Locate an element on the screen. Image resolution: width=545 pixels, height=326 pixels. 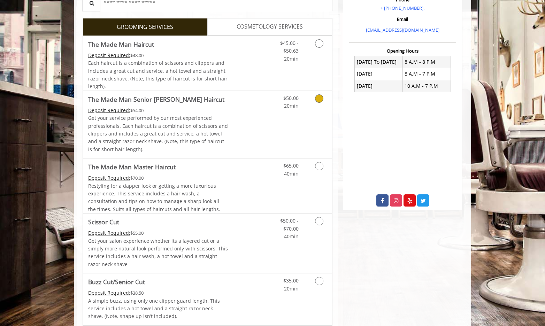
div: $38.50 is located at coordinates (158, 293).